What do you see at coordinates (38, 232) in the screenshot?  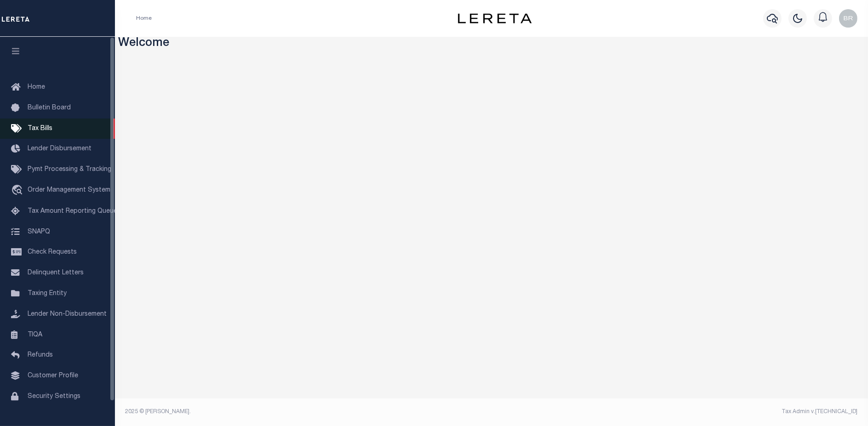 I see `span: SNAPQ` at bounding box center [38, 232].